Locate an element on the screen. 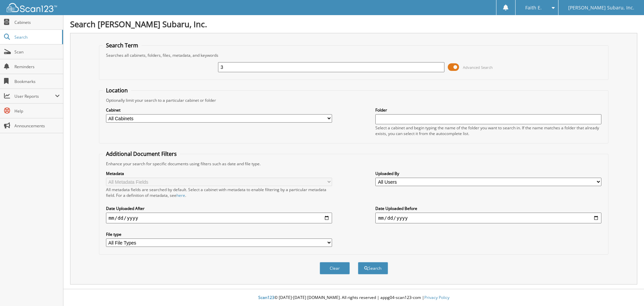 The height and width of the screenshot is (306, 644). span: Help is located at coordinates (37, 111).